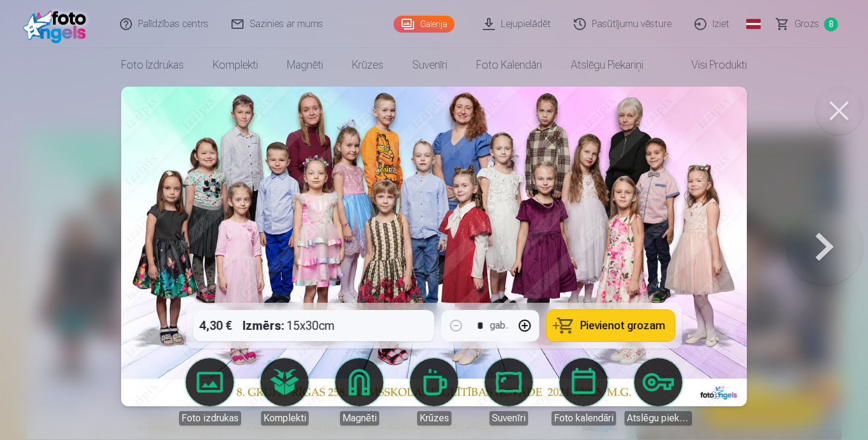 Image resolution: width=868 pixels, height=440 pixels. Describe the element at coordinates (360, 419) in the screenshot. I see `div: Magnēti` at that location.